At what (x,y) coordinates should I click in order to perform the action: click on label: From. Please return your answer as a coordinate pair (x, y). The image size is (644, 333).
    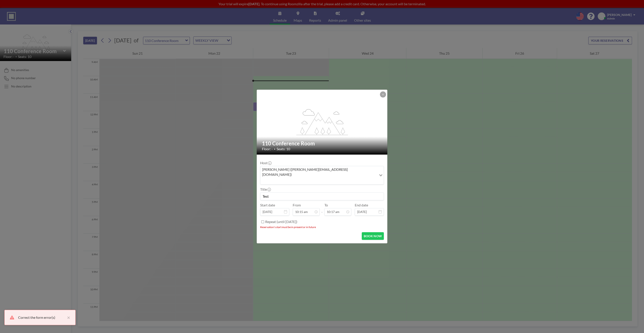
    Looking at the image, I should click on (297, 205).